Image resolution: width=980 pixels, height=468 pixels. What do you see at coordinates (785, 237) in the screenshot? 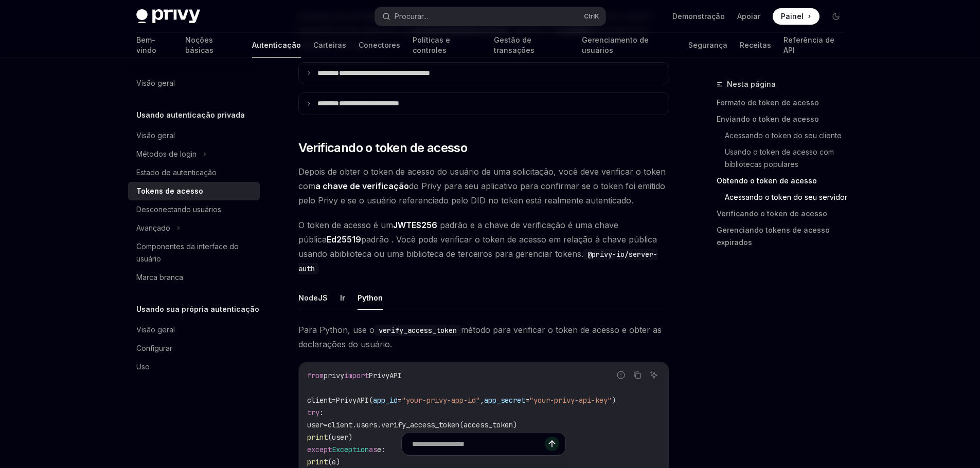
I see `a: Gerenciando tokens de acesso expirados` at bounding box center [785, 237].